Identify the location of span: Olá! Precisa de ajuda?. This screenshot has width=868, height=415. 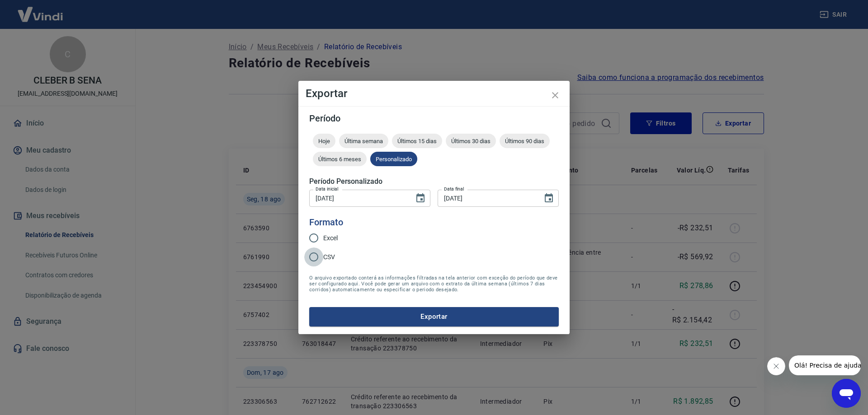
(41, 10).